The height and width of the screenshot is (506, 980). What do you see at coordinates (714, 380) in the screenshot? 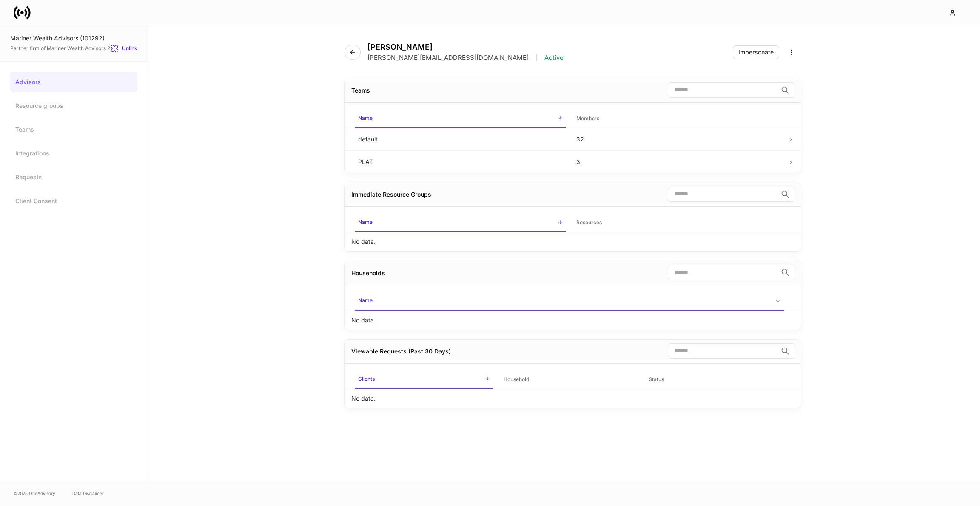
I see `span: Status` at bounding box center [714, 380].